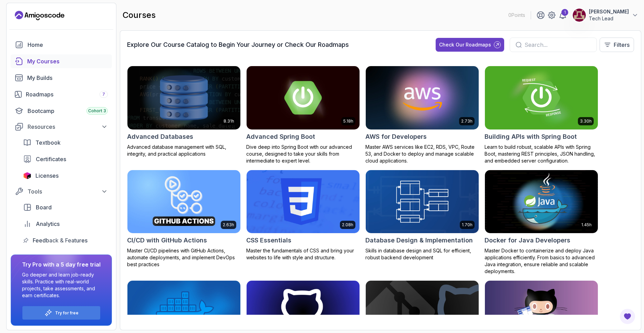  What do you see at coordinates (68, 191) in the screenshot?
I see `div: Tools` at bounding box center [68, 191].